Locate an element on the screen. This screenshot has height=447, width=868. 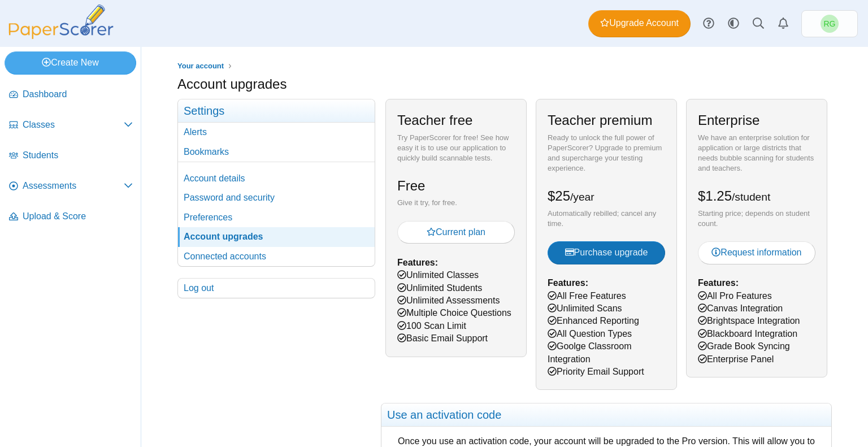
button: Current plan is located at coordinates (456, 232).